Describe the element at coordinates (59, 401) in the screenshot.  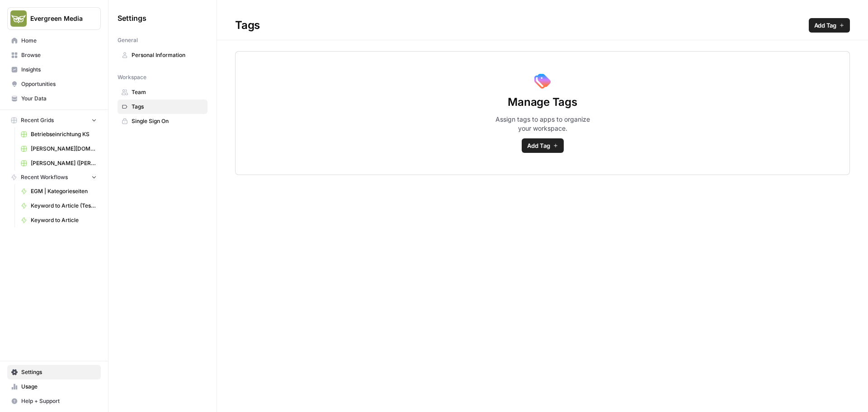
I see `span: Help + Support` at that location.